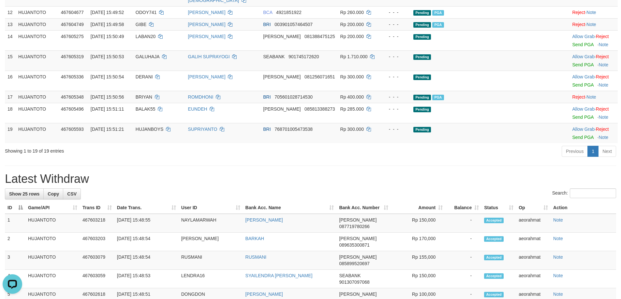 This screenshot has height=299, width=621. Describe the element at coordinates (352, 97) in the screenshot. I see `span: Rp 400.000` at that location.